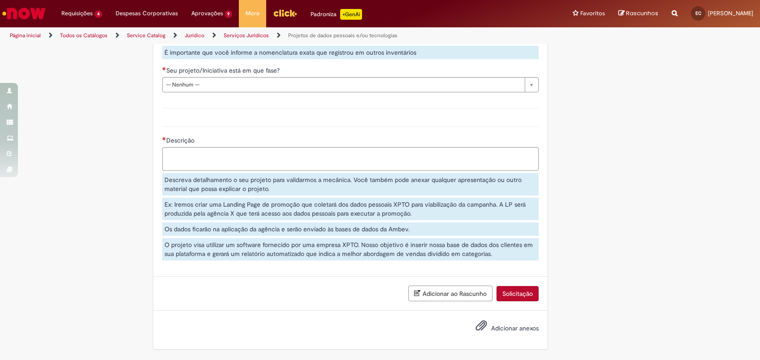  I want to click on div: É importante que você informe a nomenclatura exata que registrou em outros inventários, so click(350, 52).